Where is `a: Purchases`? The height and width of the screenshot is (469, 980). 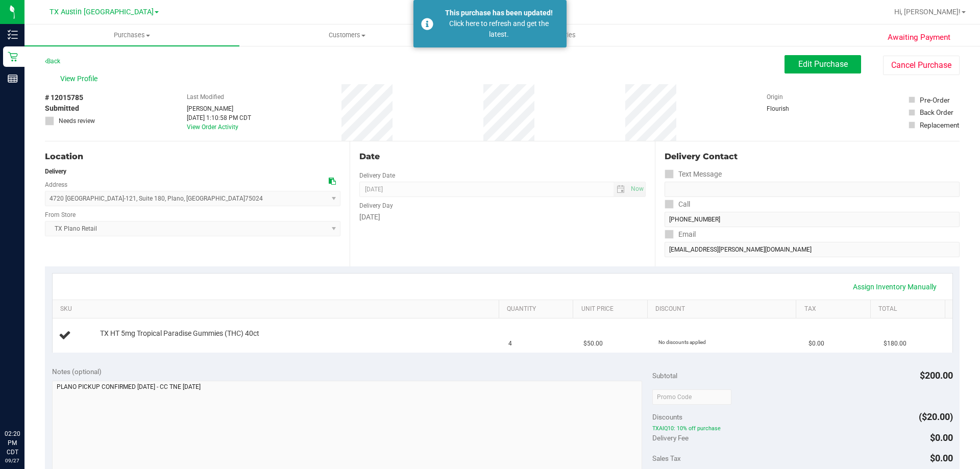
a: Purchases is located at coordinates (132, 35).